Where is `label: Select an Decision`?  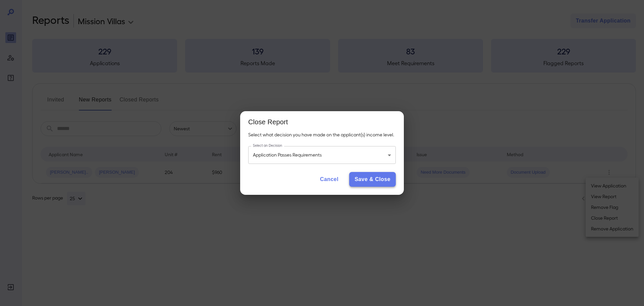 label: Select an Decision is located at coordinates (267, 145).